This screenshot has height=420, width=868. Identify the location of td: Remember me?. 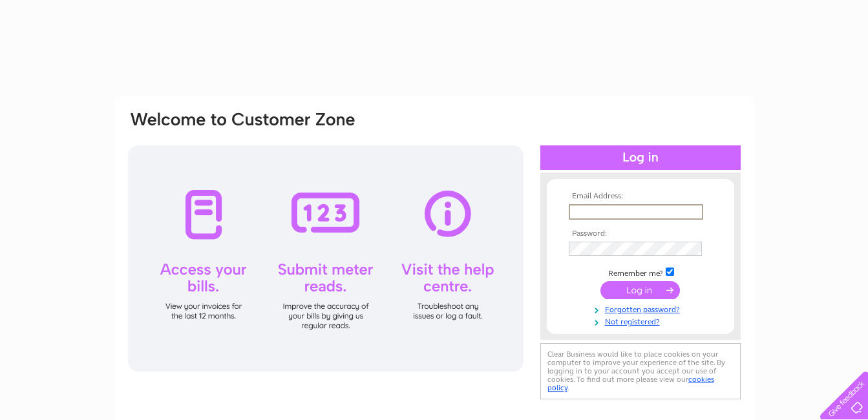
(641, 272).